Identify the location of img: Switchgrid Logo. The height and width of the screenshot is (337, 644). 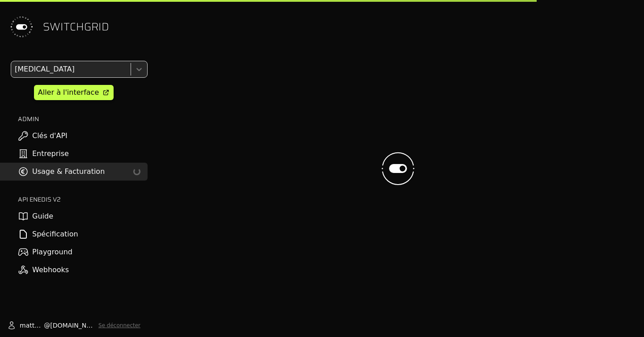
(22, 27).